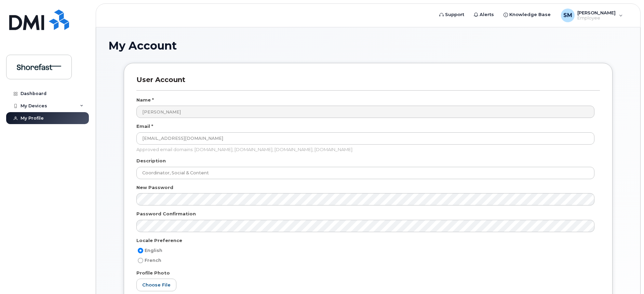 The width and height of the screenshot is (644, 294). Describe the element at coordinates (368, 45) in the screenshot. I see `h1: My Account` at that location.